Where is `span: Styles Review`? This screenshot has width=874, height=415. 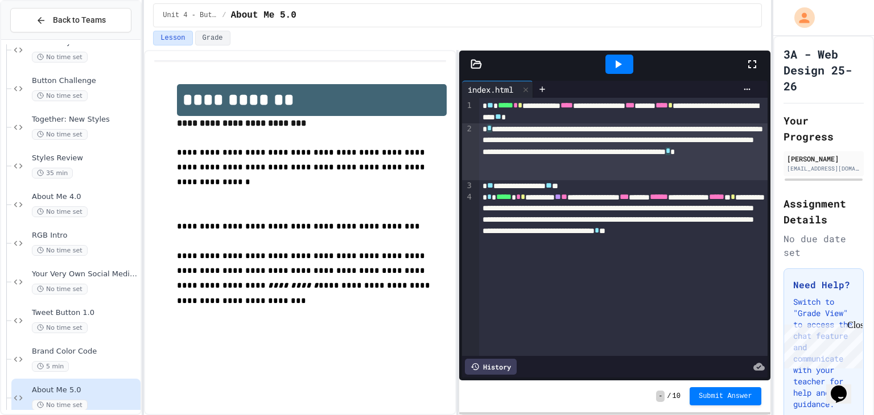 span: Styles Review is located at coordinates (85, 158).